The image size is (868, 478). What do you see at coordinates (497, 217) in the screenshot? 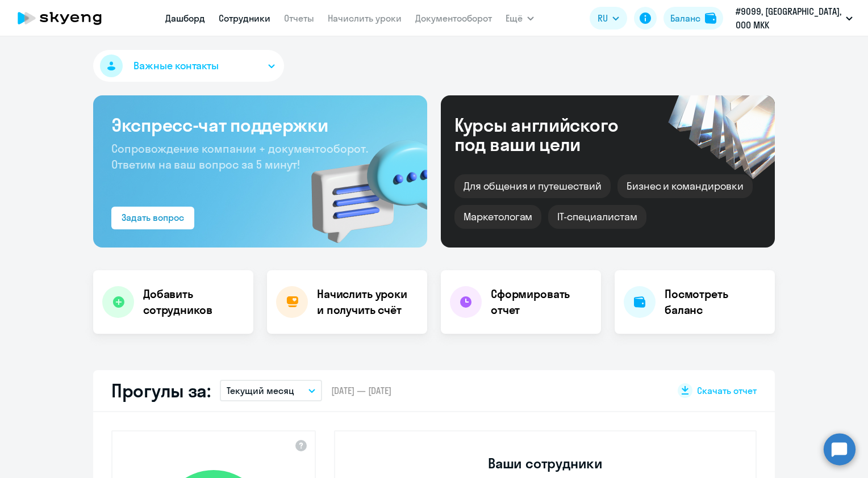
I see `div: Маркетологам` at bounding box center [497, 217].